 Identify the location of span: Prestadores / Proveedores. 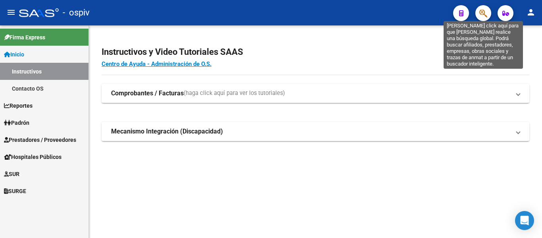
(40, 140).